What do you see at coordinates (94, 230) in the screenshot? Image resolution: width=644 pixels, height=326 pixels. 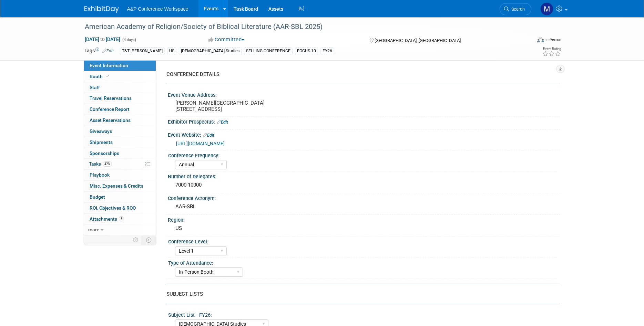 I see `span: more` at bounding box center [94, 230].